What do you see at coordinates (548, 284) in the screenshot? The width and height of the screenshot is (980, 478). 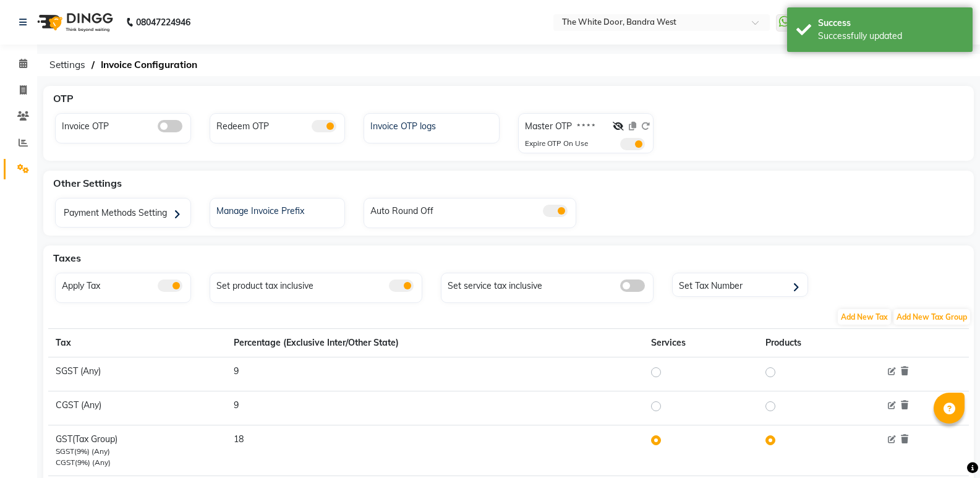 I see `div: Set service tax inclusive` at bounding box center [548, 284].